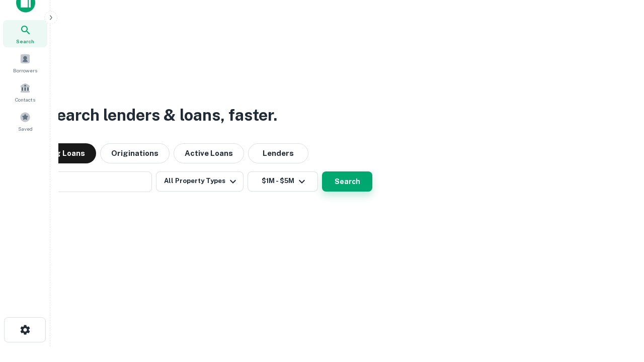  What do you see at coordinates (135, 154) in the screenshot?
I see `button: Originations` at bounding box center [135, 154].